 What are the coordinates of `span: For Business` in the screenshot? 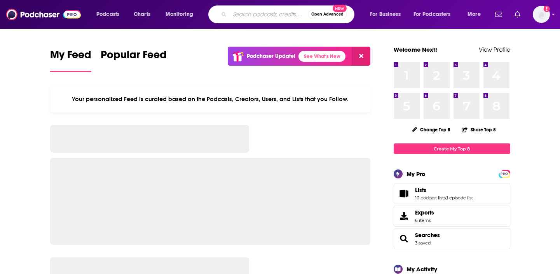 It's located at (385, 14).